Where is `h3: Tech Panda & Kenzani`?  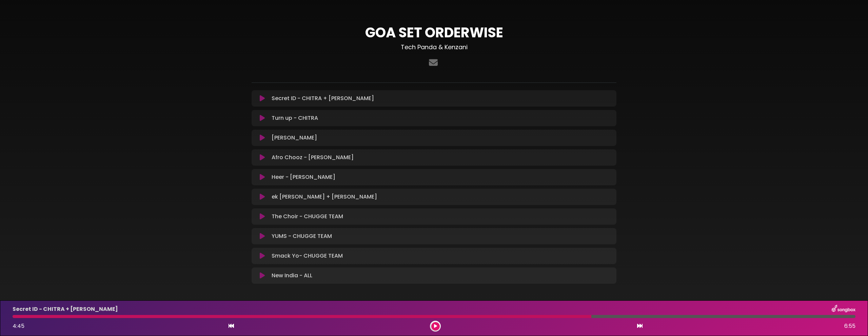
h3: Tech Panda & Kenzani is located at coordinates (434, 47).